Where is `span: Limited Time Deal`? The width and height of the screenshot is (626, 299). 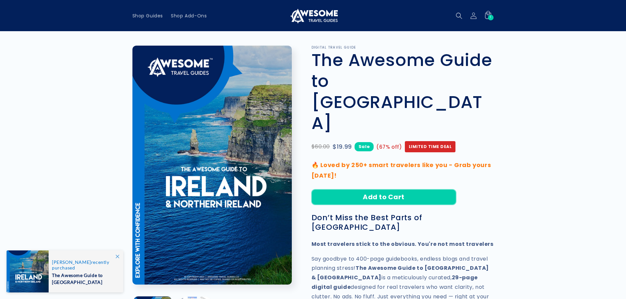
span: Limited Time Deal is located at coordinates (430, 147).